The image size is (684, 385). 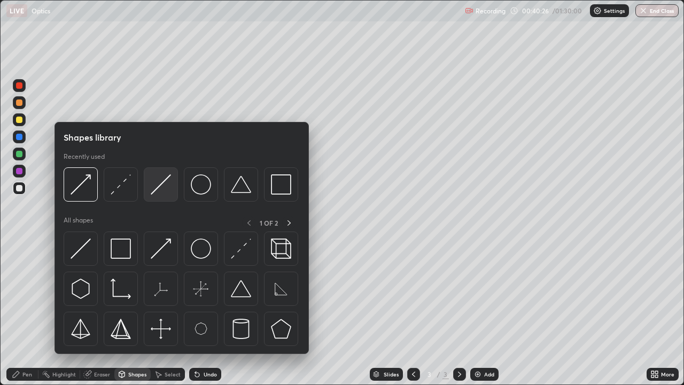 What do you see at coordinates (137, 374) in the screenshot?
I see `div: Shapes` at bounding box center [137, 374].